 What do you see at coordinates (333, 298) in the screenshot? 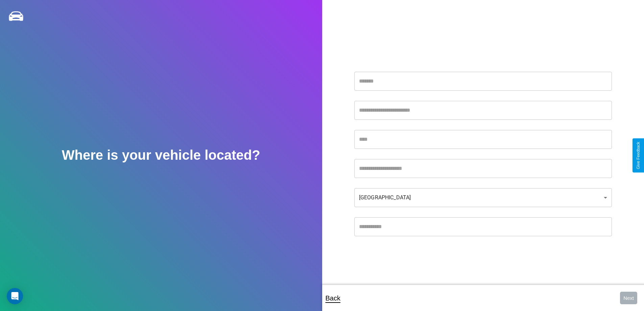
I see `p: Back` at bounding box center [333, 298].